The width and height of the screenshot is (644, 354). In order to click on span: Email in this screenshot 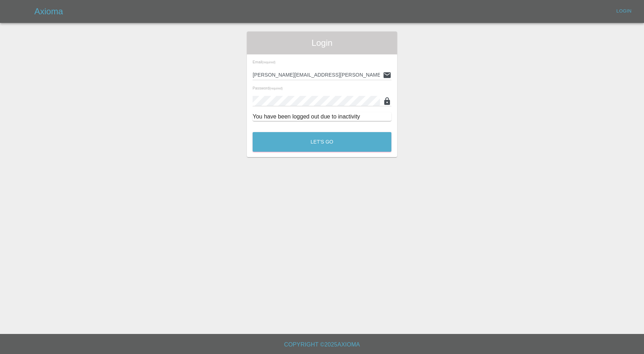, I will do `click(264, 62)`.